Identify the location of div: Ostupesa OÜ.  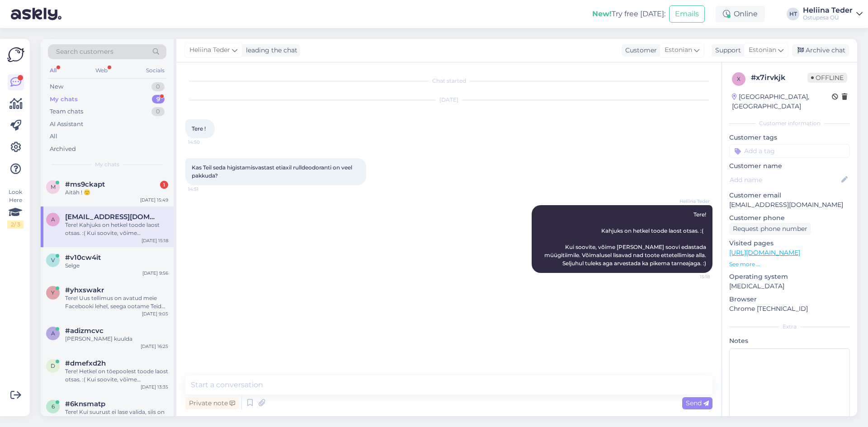
(828, 17).